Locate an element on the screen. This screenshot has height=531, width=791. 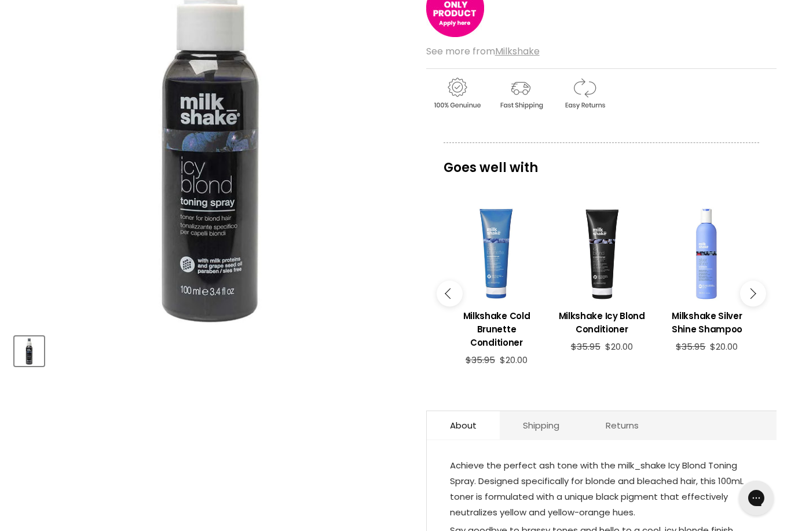
a: View product:Milkshake Cold Brunette Conditioner is located at coordinates (497, 328).